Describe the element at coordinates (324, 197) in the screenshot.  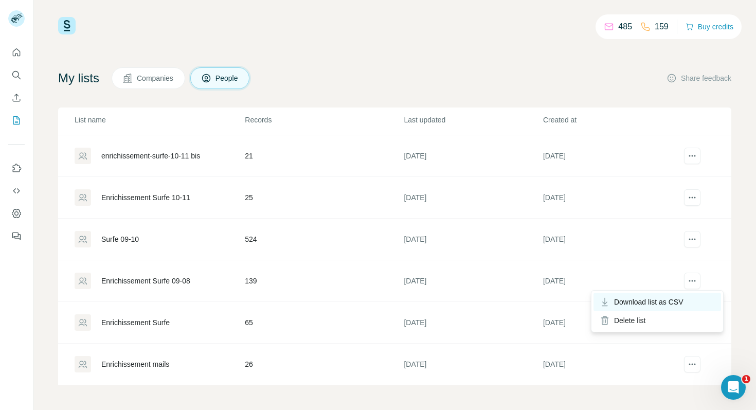
I see `td: 25` at that location.